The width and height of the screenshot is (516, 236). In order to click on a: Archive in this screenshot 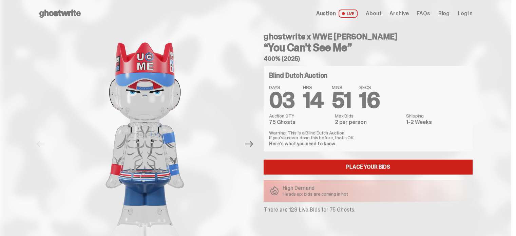, I will do `click(399, 14)`.